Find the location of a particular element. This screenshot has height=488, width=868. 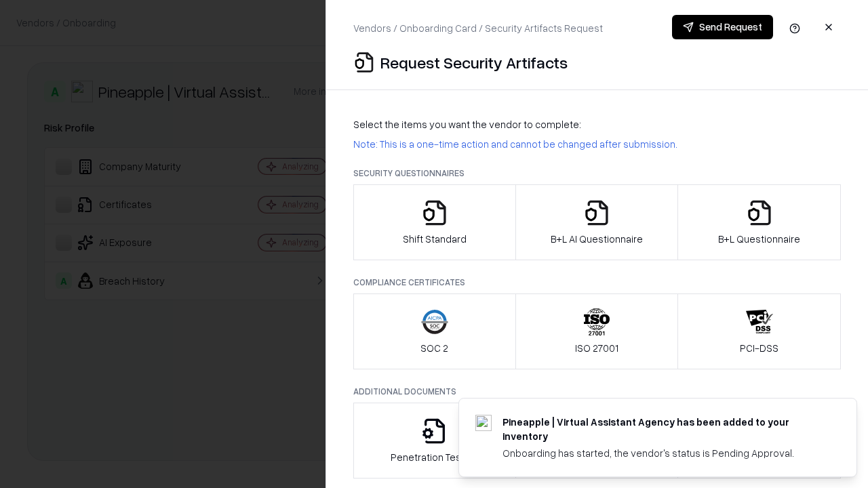

img: trypineapple.com is located at coordinates (484, 423).